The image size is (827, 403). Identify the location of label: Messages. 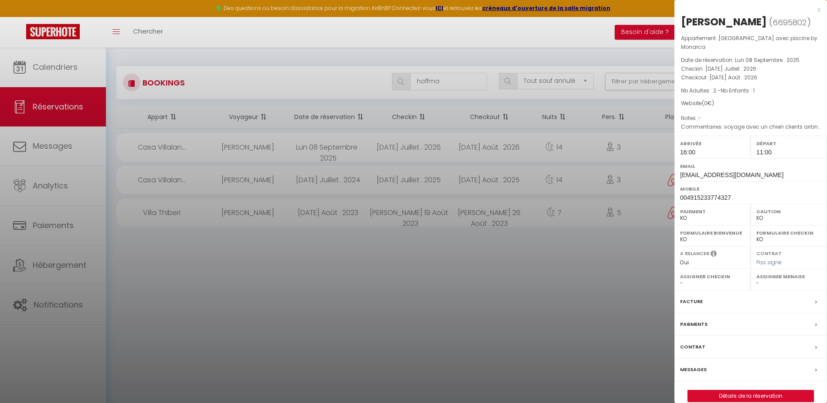
(693, 369).